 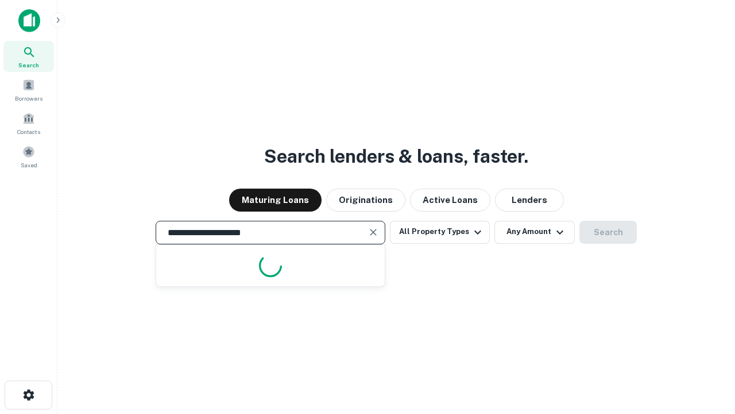 I want to click on div: Chat Widget, so click(x=707, y=349).